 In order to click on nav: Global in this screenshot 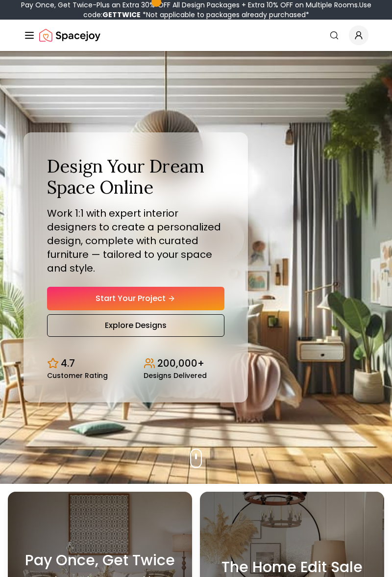, I will do `click(196, 36)`.